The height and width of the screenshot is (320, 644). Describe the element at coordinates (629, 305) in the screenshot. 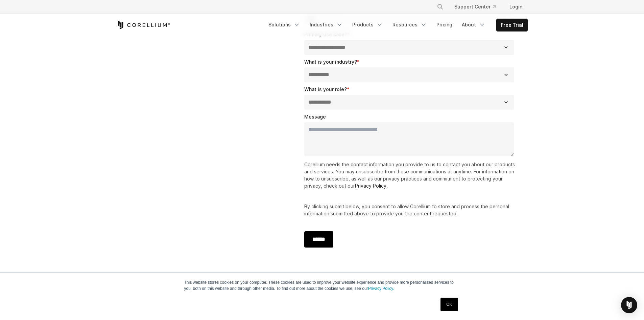

I see `div: Open Intercom Messenger` at that location.